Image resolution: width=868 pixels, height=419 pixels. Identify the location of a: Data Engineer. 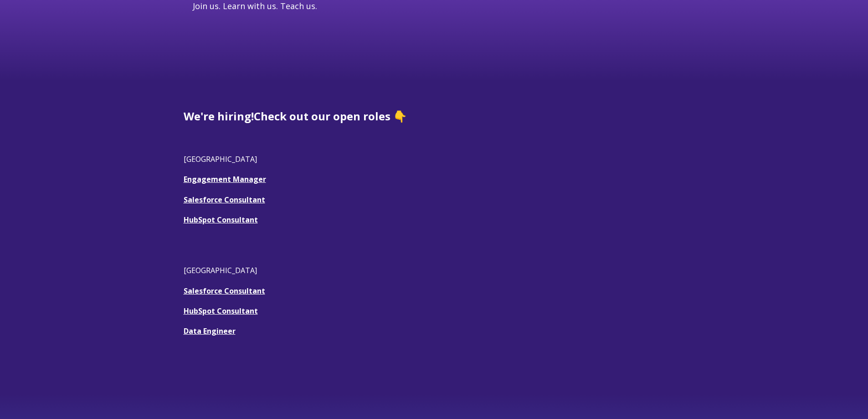
(210, 331).